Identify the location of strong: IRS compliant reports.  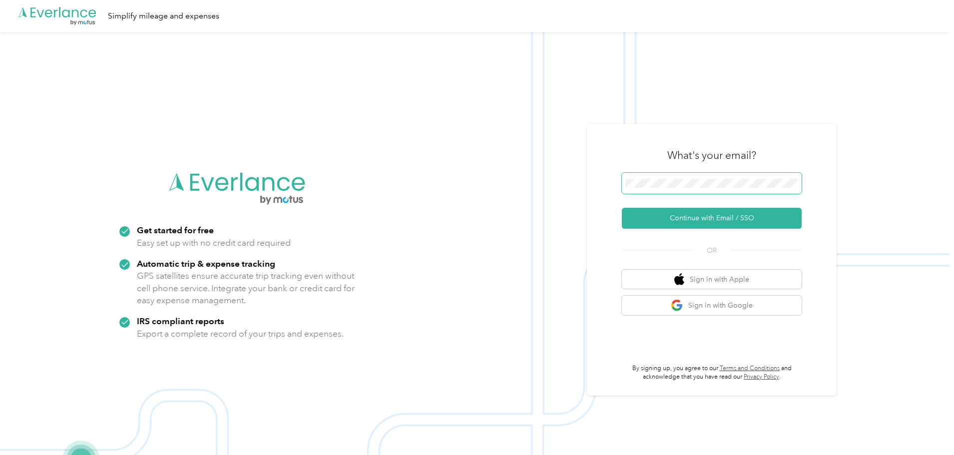
(180, 321).